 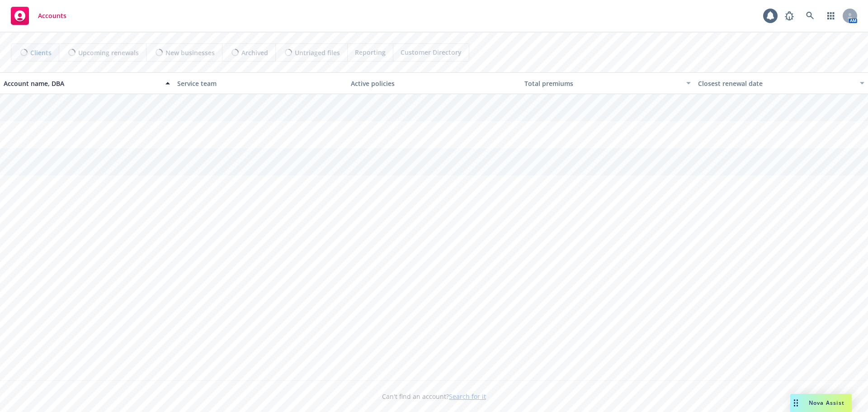 What do you see at coordinates (434, 83) in the screenshot?
I see `div: Active policies` at bounding box center [434, 83].